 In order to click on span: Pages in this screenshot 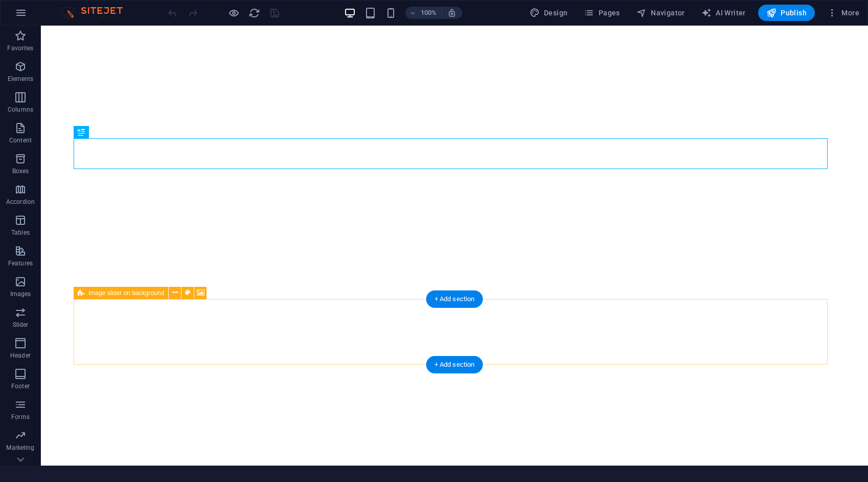, I will do `click(602, 12)`.